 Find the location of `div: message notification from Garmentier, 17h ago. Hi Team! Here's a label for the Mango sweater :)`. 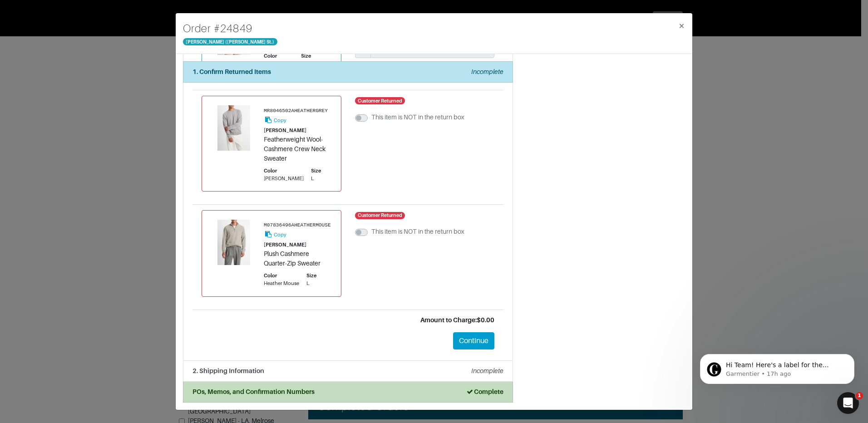

div: message notification from Garmentier, 17h ago. Hi Team! Here's a label for the Mango sweater :) is located at coordinates (91, 34).